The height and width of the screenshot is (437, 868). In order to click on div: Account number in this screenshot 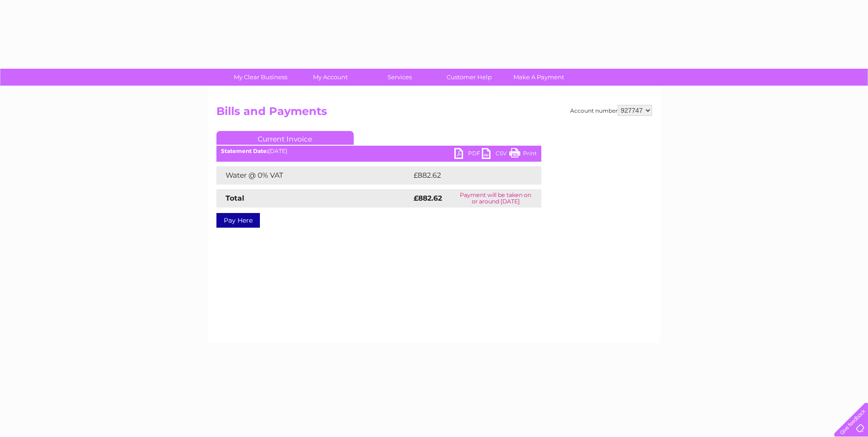, I will do `click(611, 110)`.